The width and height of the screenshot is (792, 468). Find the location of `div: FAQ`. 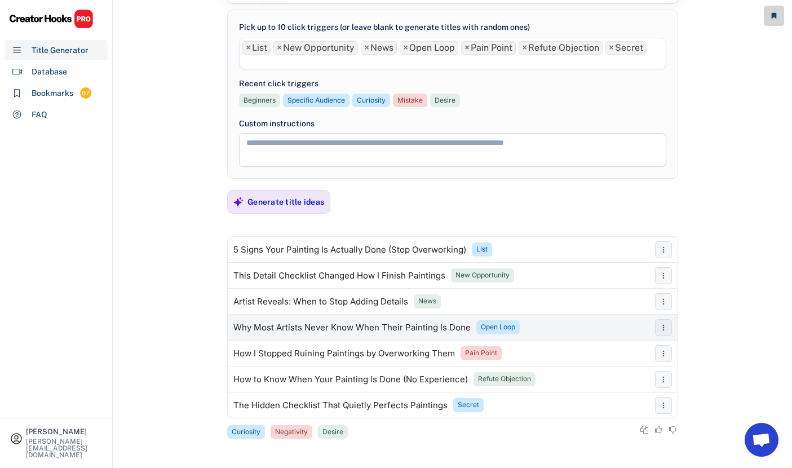

div: FAQ is located at coordinates (39, 115).